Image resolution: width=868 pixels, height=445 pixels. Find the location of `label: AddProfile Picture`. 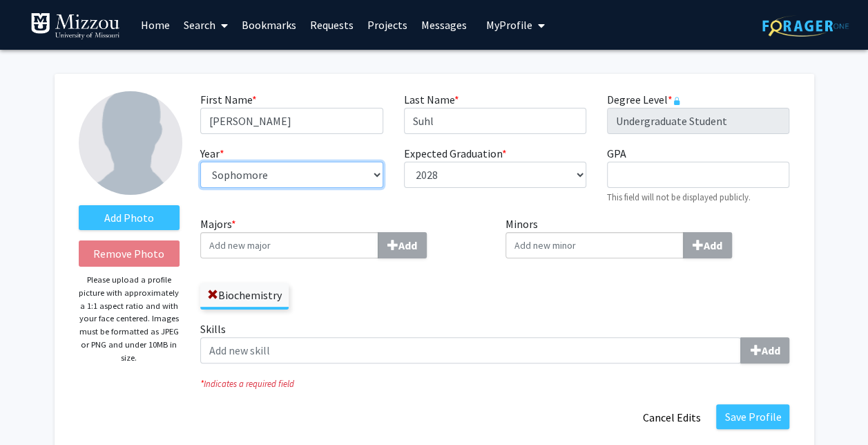

label: AddProfile Picture is located at coordinates (129, 218).